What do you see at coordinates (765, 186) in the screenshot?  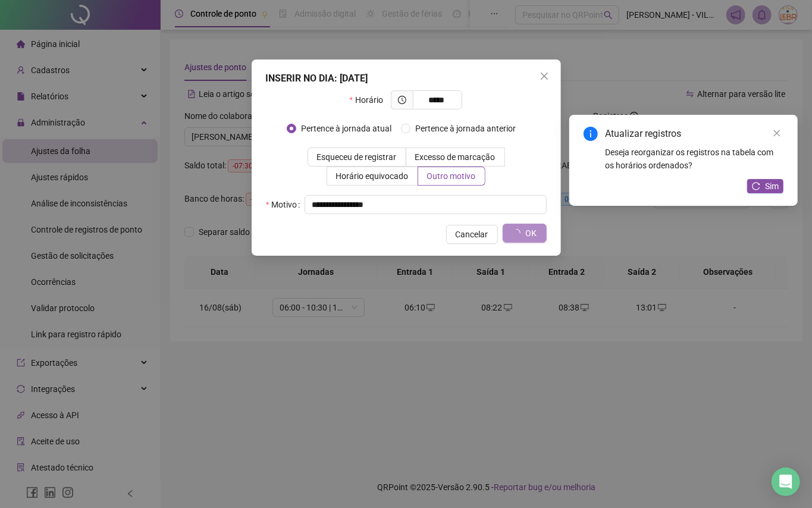 I see `button: Sim` at bounding box center [765, 186].